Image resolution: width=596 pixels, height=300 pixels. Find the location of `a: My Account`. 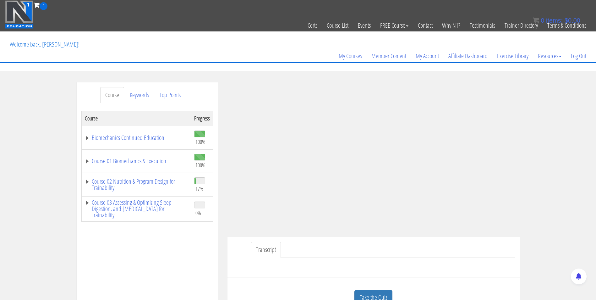

a: My Account is located at coordinates (428, 56).